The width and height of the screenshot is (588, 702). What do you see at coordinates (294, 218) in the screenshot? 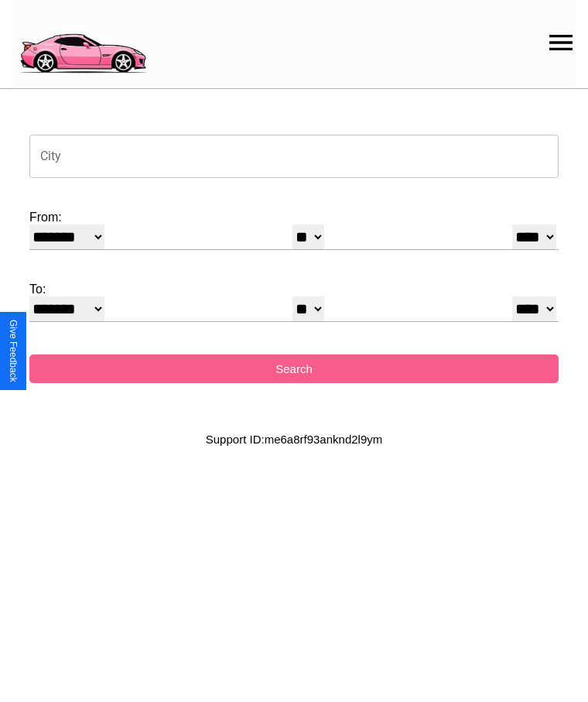
I see `label: From:` at bounding box center [294, 218].